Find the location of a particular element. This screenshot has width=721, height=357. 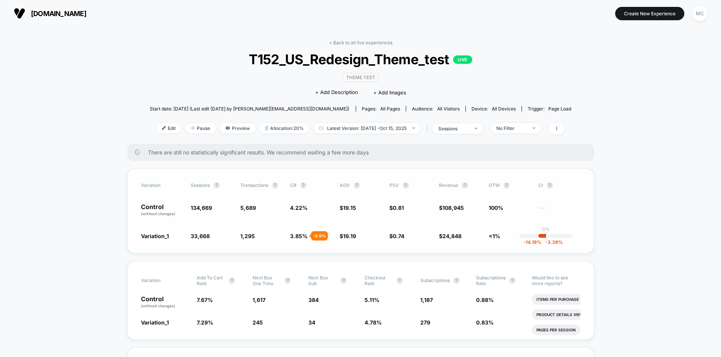

span: 5,689 is located at coordinates (248, 207).